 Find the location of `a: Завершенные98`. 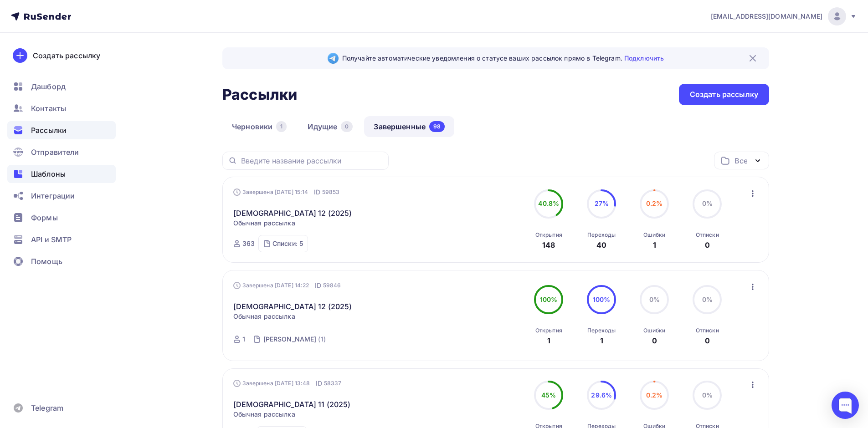

a: Завершенные98 is located at coordinates (410, 127).